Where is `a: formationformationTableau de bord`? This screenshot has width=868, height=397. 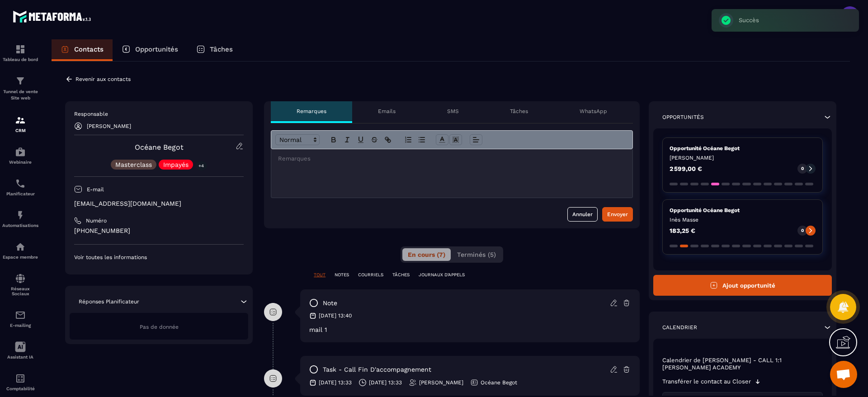 a: formationformationTableau de bord is located at coordinates (21, 53).